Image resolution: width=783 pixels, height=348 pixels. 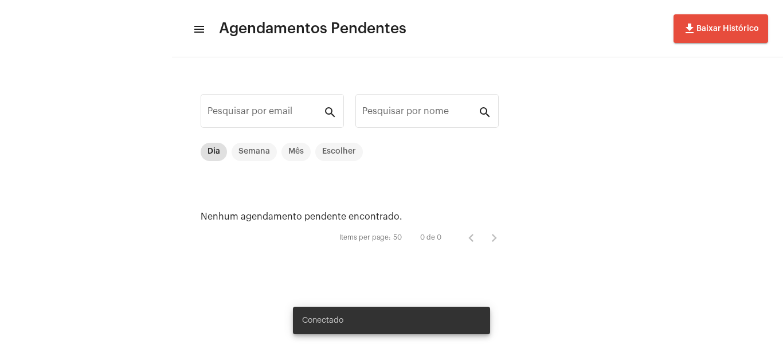 I want to click on mat-chip: Mês, so click(x=296, y=152).